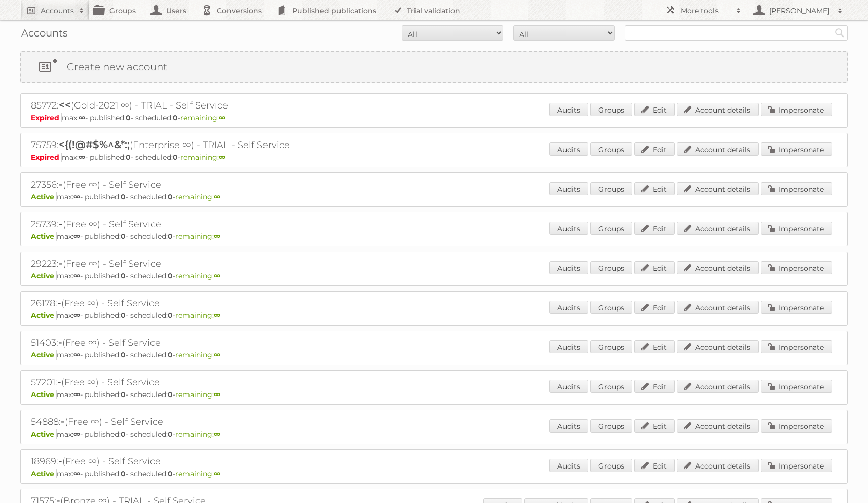 This screenshot has height=503, width=868. What do you see at coordinates (57, 11) in the screenshot?
I see `h2: Accounts` at bounding box center [57, 11].